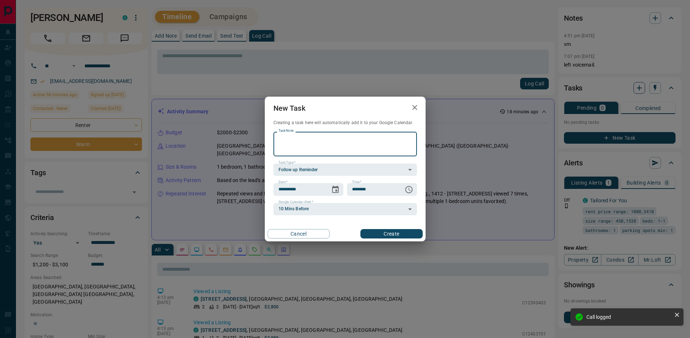 Image resolution: width=690 pixels, height=338 pixels. Describe the element at coordinates (345, 170) in the screenshot. I see `div: Follow up Reminder` at that location.